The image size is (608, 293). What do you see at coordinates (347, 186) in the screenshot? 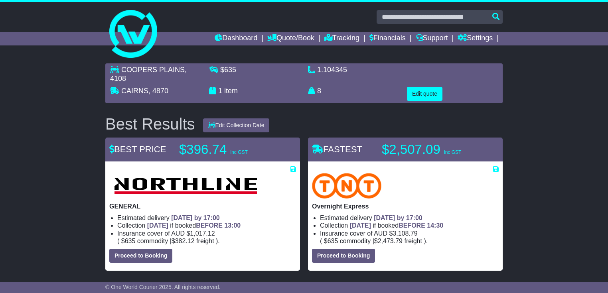
I see `img: TNT Domestic: Overnight Express` at bounding box center [347, 186].